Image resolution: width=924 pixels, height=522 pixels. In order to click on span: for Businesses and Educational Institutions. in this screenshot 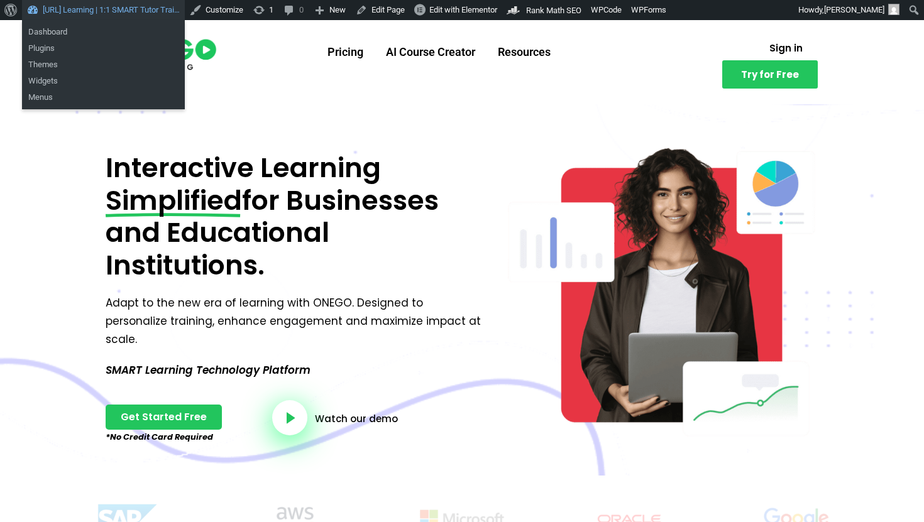, I will do `click(272, 233)`.